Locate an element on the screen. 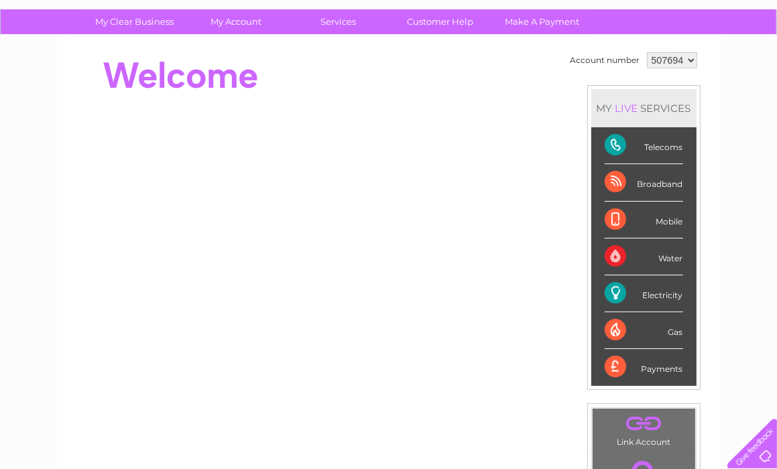  div: Electricity is located at coordinates (644, 294).